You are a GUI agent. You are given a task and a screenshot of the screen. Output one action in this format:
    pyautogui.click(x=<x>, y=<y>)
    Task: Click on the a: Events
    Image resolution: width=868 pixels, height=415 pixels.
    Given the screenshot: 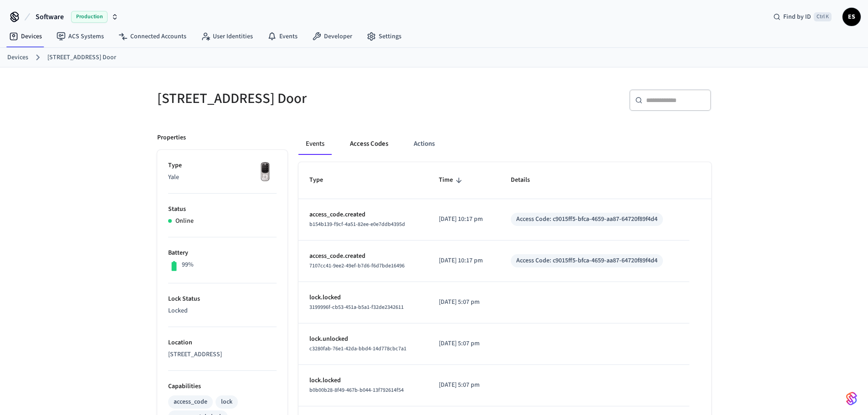 What is the action you would take?
    pyautogui.click(x=282, y=37)
    